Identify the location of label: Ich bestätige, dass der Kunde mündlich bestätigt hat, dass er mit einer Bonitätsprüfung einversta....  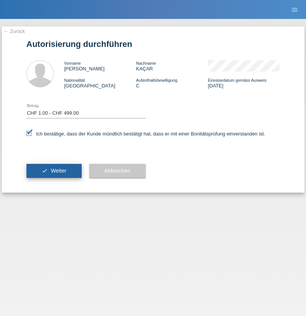
(146, 133).